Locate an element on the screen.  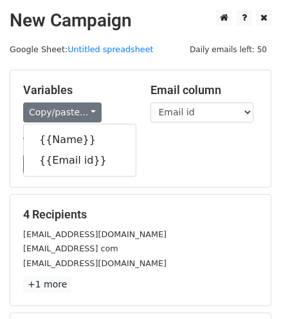
div: Chat Widget is located at coordinates (249, 288).